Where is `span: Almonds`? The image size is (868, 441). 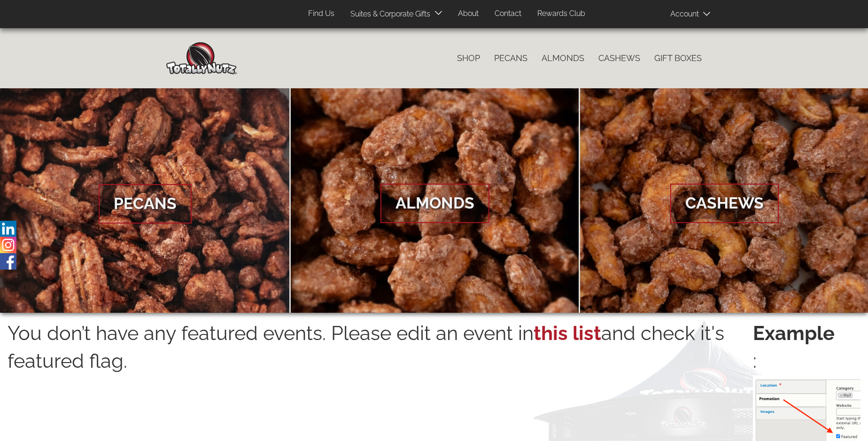 span: Almonds is located at coordinates (435, 203).